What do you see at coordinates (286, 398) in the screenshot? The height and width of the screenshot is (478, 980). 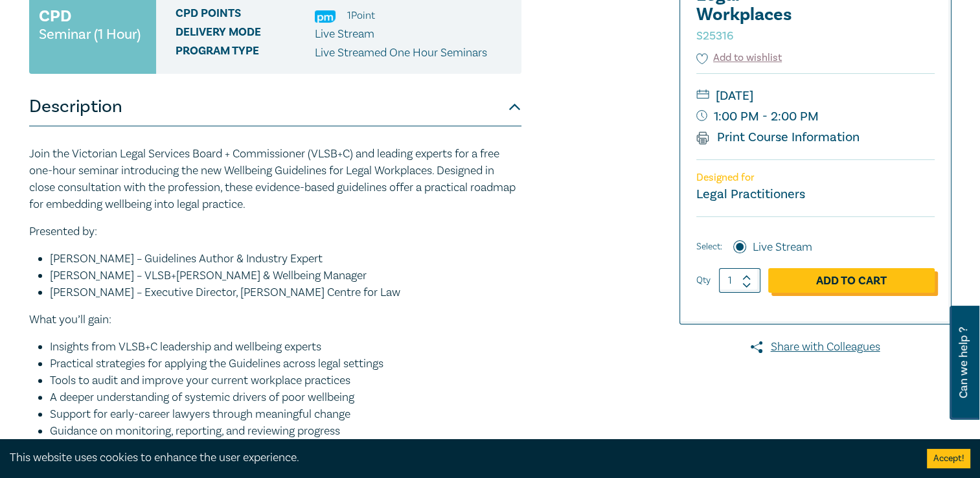 I see `li: A deeper understanding of systemic drivers of poor wellbeing` at bounding box center [286, 398].